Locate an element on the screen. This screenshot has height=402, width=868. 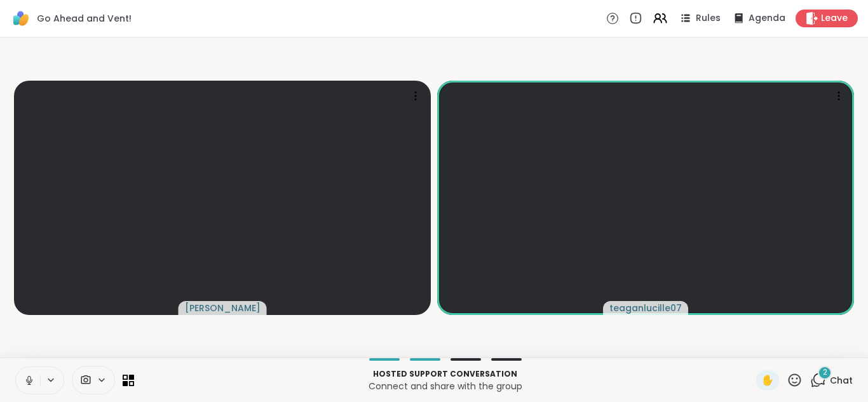
span: Chat is located at coordinates (842, 380).